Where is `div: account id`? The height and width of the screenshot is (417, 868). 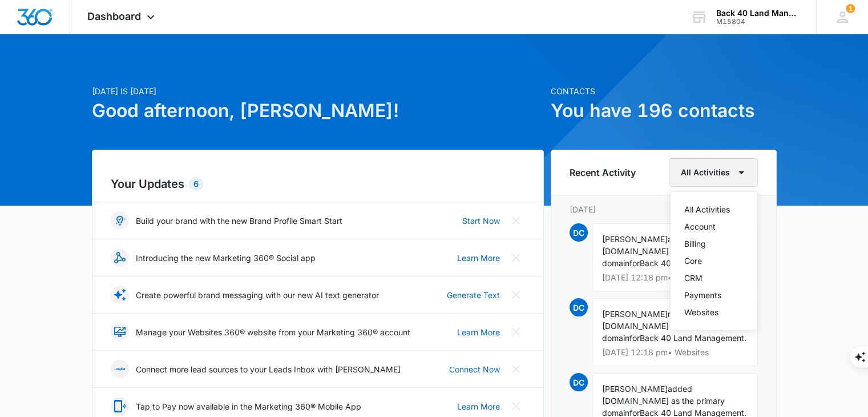
div: account id is located at coordinates (758, 22).